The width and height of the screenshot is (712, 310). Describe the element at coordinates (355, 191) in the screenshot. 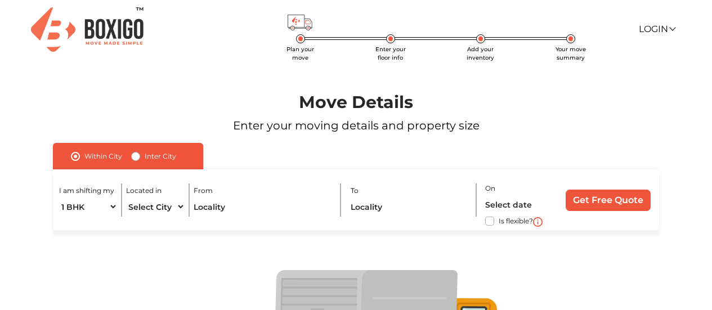

I see `label: To` at that location.